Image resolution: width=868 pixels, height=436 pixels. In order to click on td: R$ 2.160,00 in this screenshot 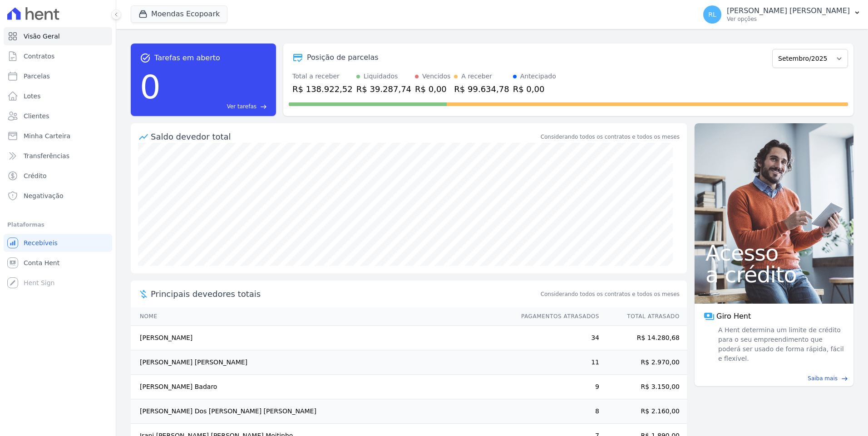, I will do `click(643, 412)`.